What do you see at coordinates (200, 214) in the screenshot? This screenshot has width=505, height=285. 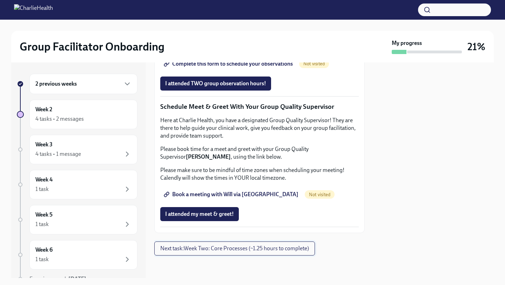 I see `span: I attended my meet & greet!` at bounding box center [200, 214].